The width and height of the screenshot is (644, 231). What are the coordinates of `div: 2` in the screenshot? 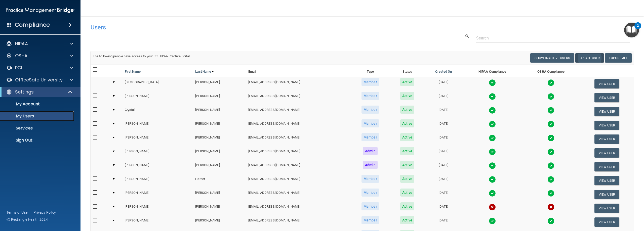 It's located at (637, 29).